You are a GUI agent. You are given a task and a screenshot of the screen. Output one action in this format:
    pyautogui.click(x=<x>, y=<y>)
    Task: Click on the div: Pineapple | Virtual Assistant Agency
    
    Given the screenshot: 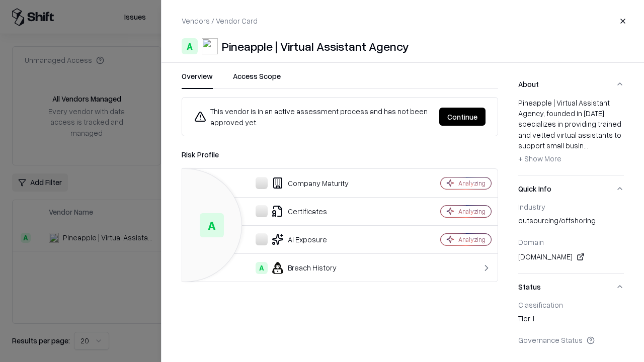 What is the action you would take?
    pyautogui.click(x=315, y=46)
    